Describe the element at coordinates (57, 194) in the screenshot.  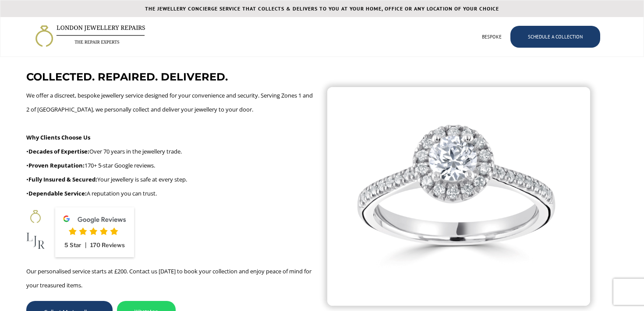
I see `strong: Dependable Service:` at that location.